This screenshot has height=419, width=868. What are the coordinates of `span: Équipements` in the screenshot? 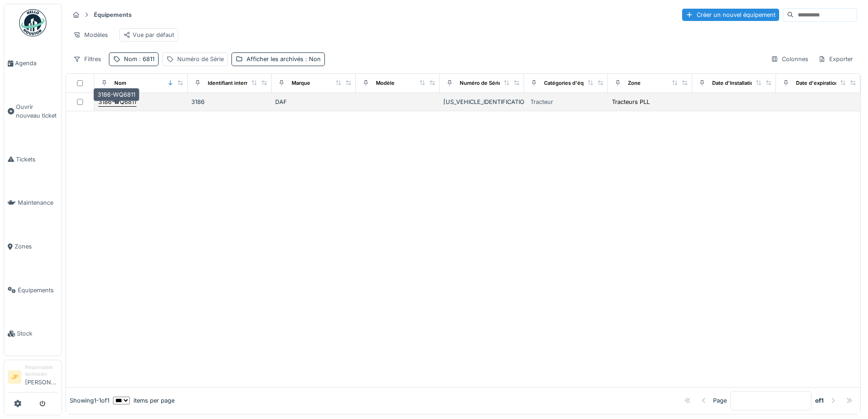 It's located at (38, 290).